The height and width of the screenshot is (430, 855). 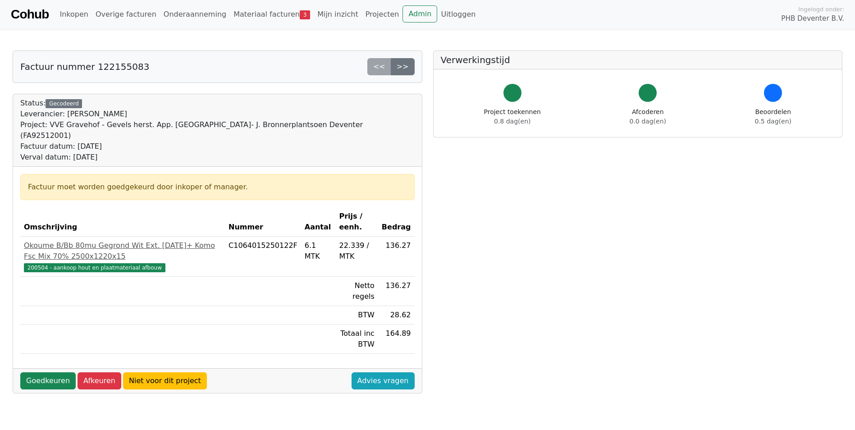 What do you see at coordinates (64, 104) in the screenshot?
I see `div: Gecodeerd` at bounding box center [64, 104].